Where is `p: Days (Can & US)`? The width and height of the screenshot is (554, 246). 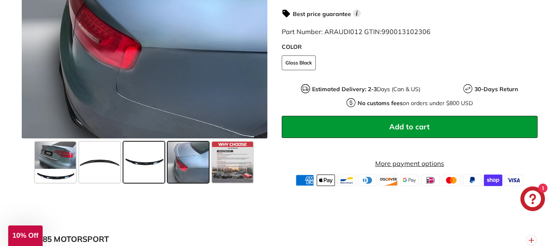 p: Days (Can & US) is located at coordinates (366, 89).